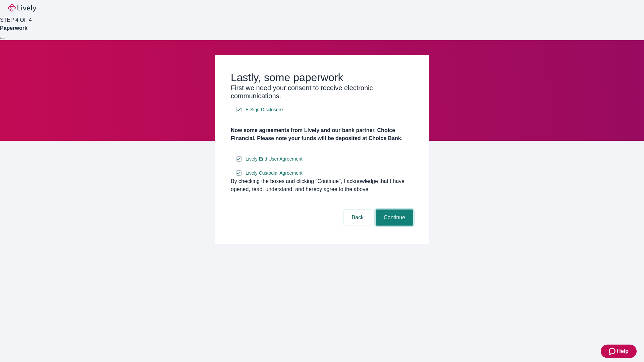 The image size is (644, 362). Describe the element at coordinates (322, 135) in the screenshot. I see `h4: Now some agreements from Lively and our bank partner, Choice Financial. Please note your funds wi...` at that location.